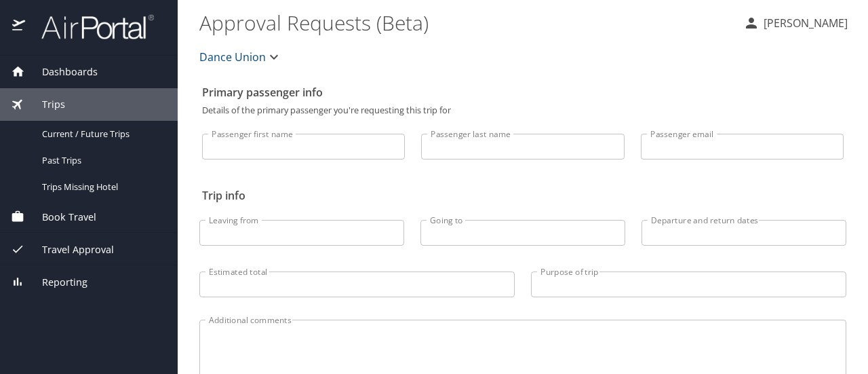 This screenshot has height=374, width=868. I want to click on span: Dashboards, so click(61, 72).